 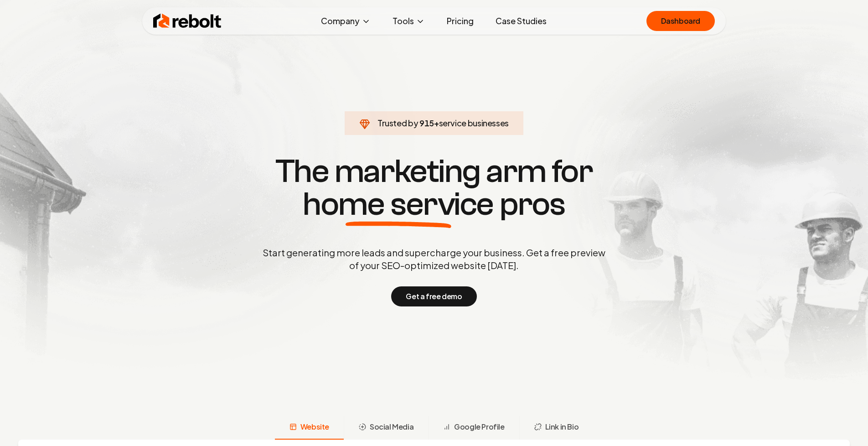 I want to click on button: Google Profile, so click(x=473, y=428).